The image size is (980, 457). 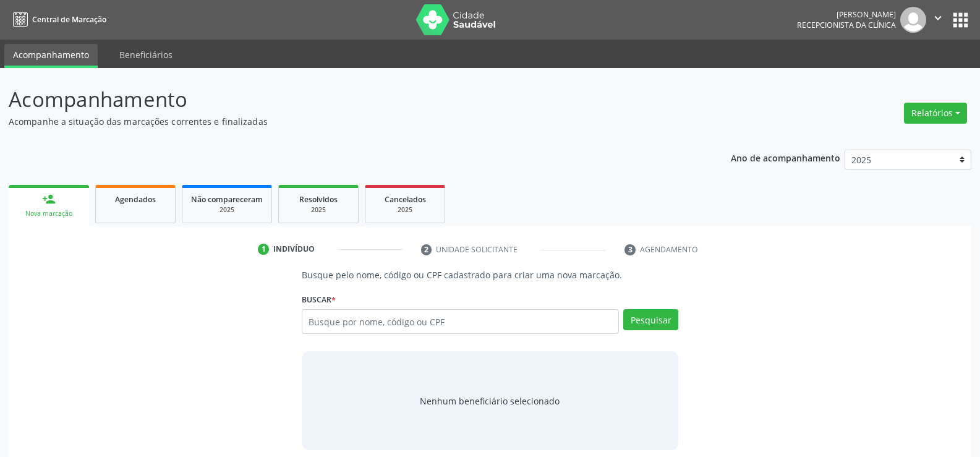 What do you see at coordinates (961, 19) in the screenshot?
I see `button: apps` at bounding box center [961, 19].